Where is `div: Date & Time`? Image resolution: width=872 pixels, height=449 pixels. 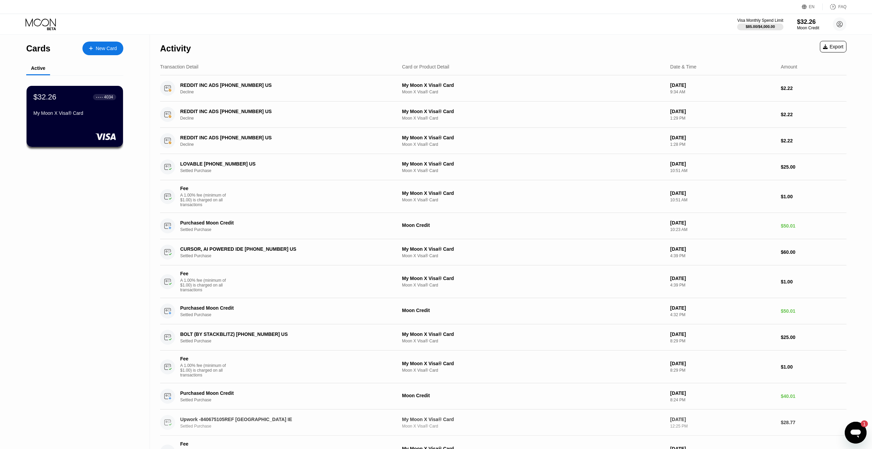
div: Date & Time is located at coordinates (683, 67).